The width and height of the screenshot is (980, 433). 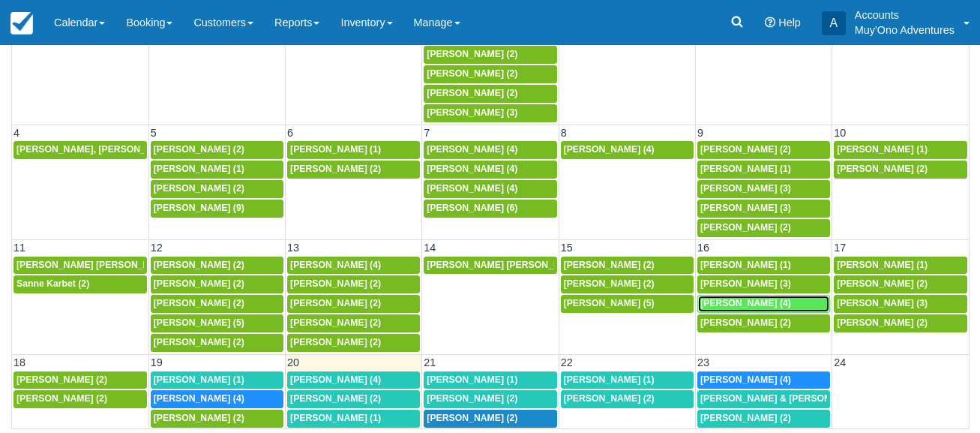 What do you see at coordinates (22, 23) in the screenshot?
I see `img: checkfront-main-nav-mini-logo.png` at bounding box center [22, 23].